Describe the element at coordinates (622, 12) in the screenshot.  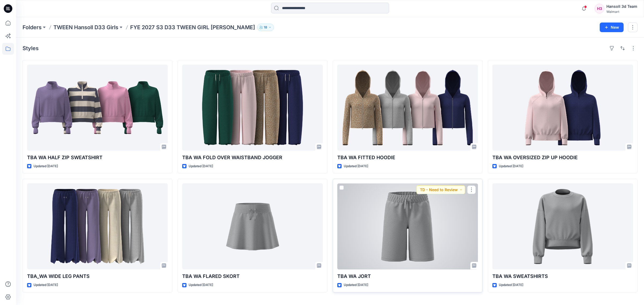
I see `div: Walmart` at that location.